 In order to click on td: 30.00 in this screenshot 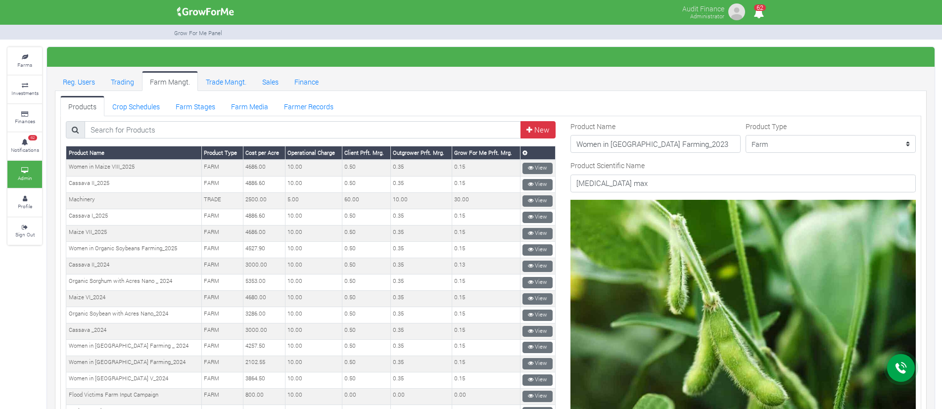, I will do `click(486, 201)`.